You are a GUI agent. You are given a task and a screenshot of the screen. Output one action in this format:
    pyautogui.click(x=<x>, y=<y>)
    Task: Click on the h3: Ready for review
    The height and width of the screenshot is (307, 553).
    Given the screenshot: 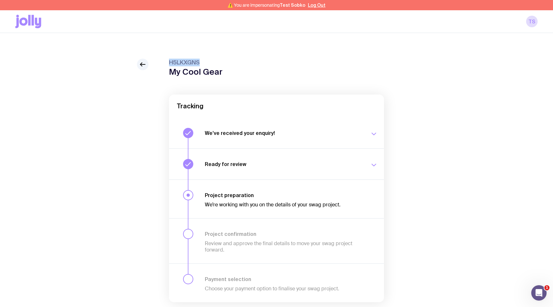 What is the action you would take?
    pyautogui.click(x=284, y=164)
    